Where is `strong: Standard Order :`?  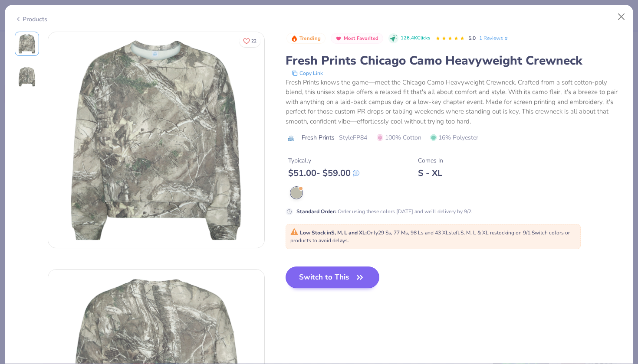 strong: Standard Order : is located at coordinates (316, 212).